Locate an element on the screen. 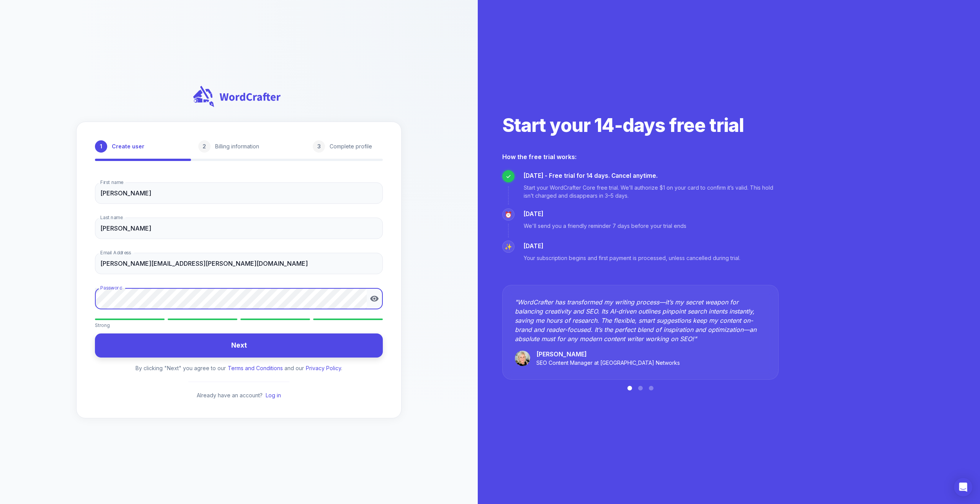  p: Complete profile is located at coordinates (350, 146).